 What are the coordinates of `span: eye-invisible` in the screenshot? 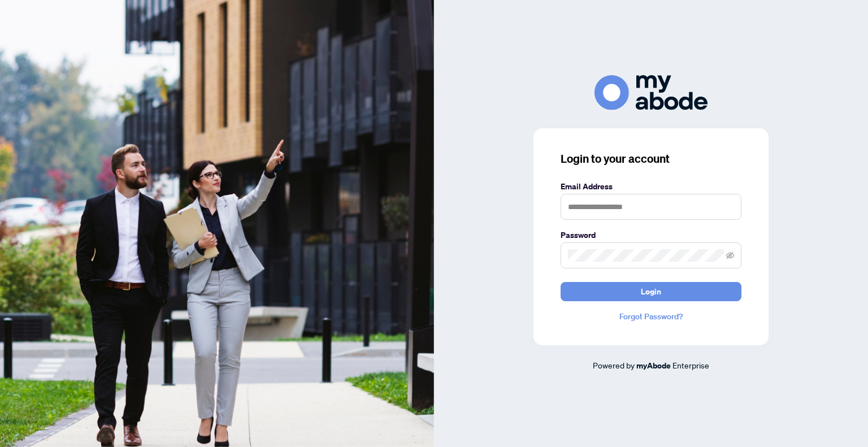 It's located at (730, 256).